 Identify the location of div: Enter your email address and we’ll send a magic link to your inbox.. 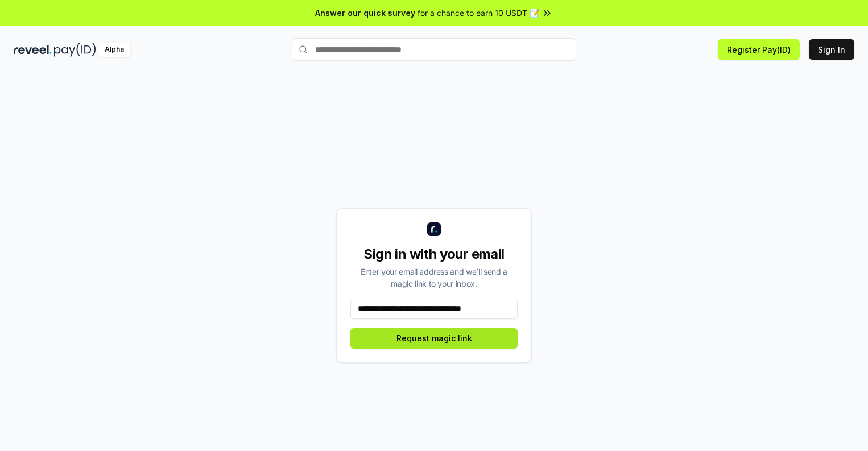
(434, 277).